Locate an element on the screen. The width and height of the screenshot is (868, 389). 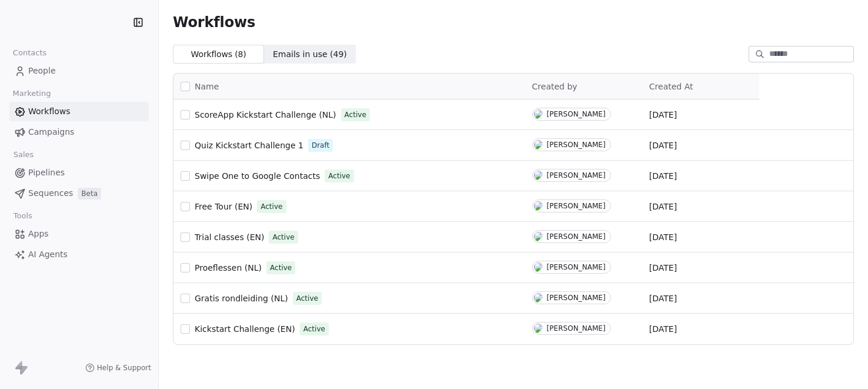
a: Campaigns is located at coordinates (79, 131).